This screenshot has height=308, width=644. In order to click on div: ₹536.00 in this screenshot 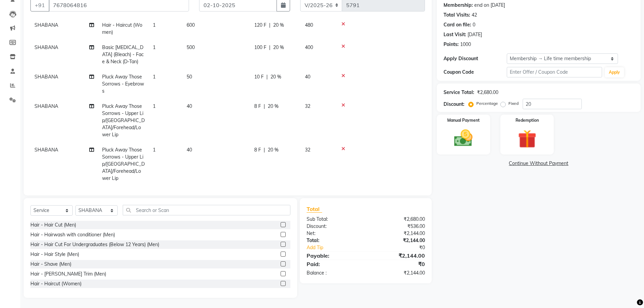, I will do `click(398, 226)`.